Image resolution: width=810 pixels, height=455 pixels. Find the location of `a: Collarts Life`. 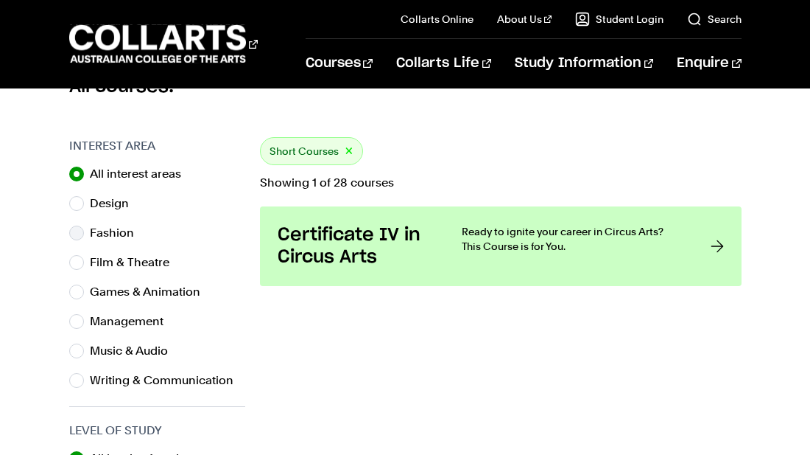

a: Collarts Life is located at coordinates (444, 63).